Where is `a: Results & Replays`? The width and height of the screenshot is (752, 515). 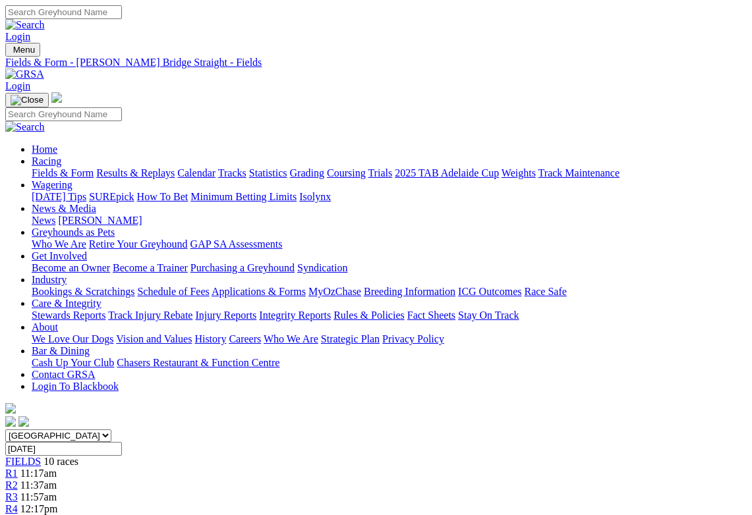 a: Results & Replays is located at coordinates (135, 173).